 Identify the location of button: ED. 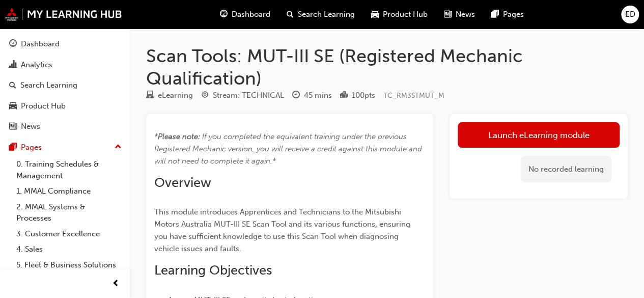
(629, 15).